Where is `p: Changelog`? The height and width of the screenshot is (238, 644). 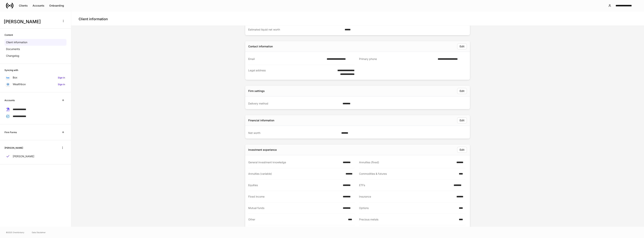 p: Changelog is located at coordinates (12, 56).